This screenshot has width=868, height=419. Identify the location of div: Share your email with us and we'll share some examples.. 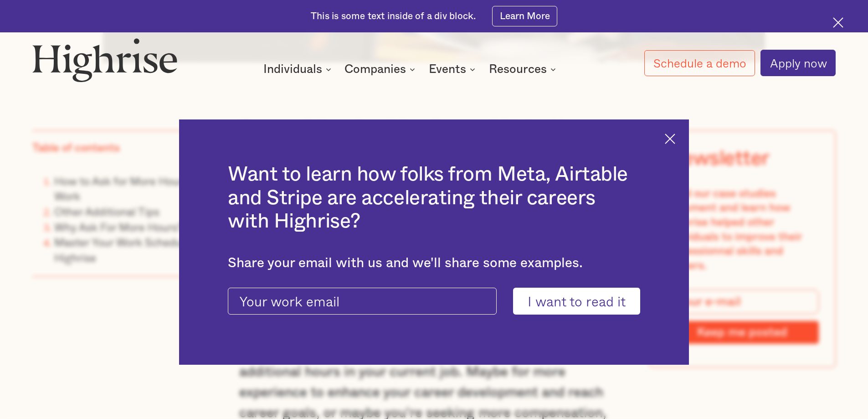
(434, 263).